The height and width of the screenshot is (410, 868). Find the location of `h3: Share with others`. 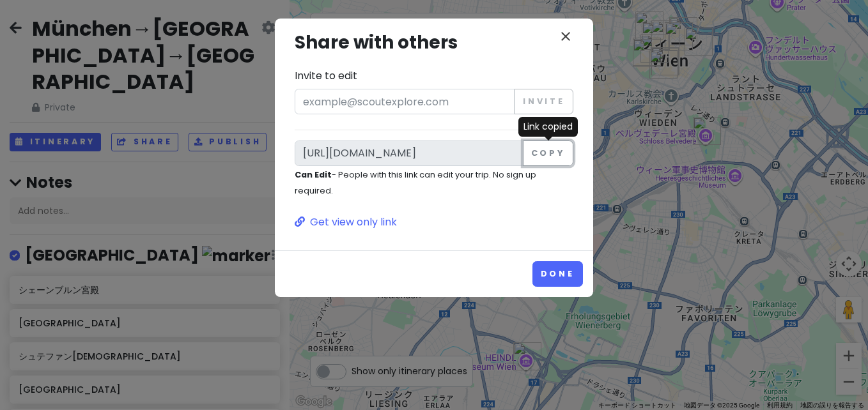

h3: Share with others is located at coordinates (434, 43).